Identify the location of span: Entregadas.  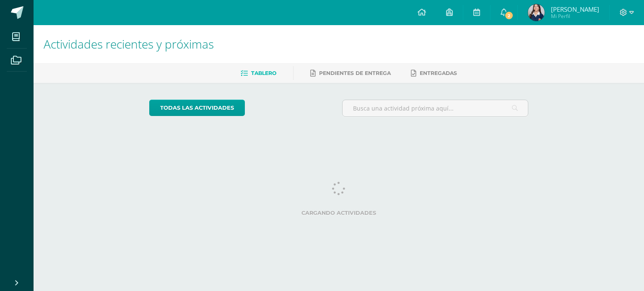
(438, 73).